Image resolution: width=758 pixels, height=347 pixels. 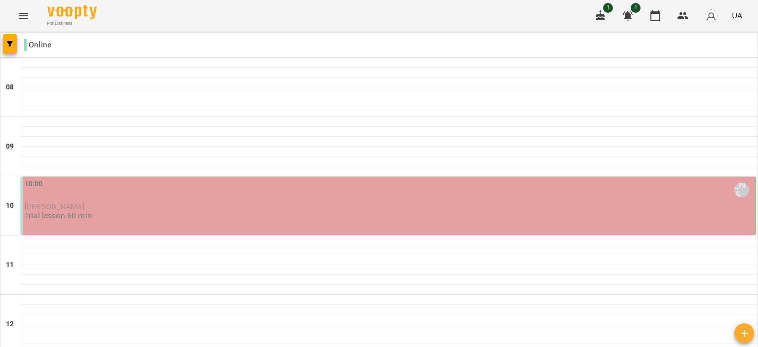 What do you see at coordinates (744, 333) in the screenshot?
I see `button: Створити урок` at bounding box center [744, 333].